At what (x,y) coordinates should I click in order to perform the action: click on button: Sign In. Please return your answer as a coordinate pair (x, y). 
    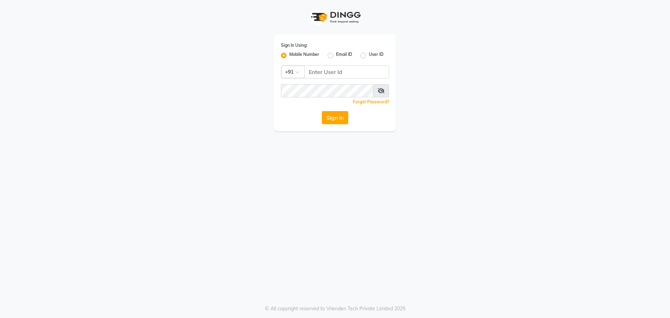
    Looking at the image, I should click on (335, 118).